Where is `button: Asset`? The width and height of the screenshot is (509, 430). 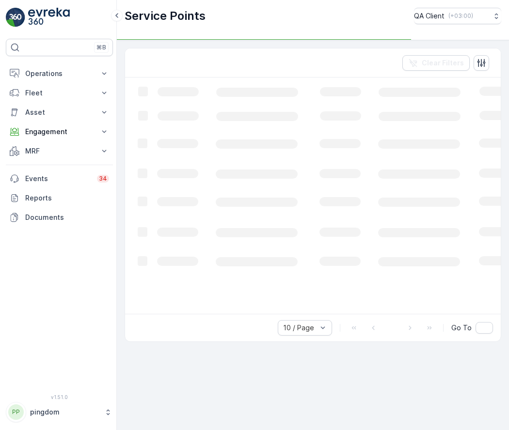 button: Asset is located at coordinates (59, 112).